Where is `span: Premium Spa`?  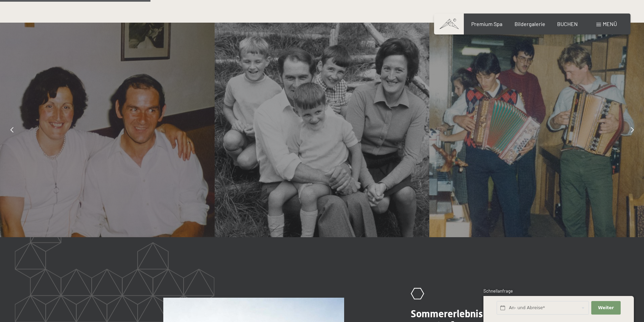 span: Premium Spa is located at coordinates (487, 23).